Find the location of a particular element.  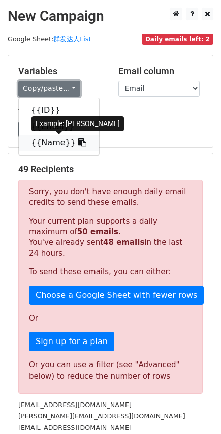

a: Choose a Google Sheet with fewer rows is located at coordinates (116, 296).